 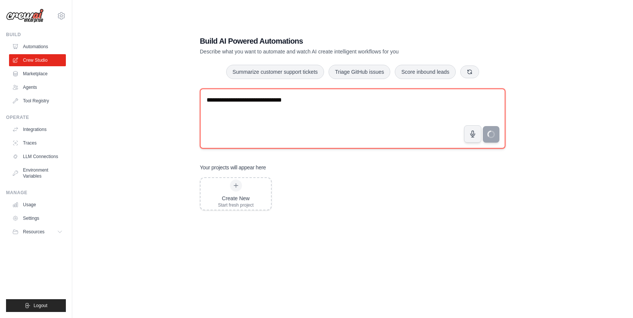 I want to click on button: Triage GitHub issues, so click(x=360, y=72).